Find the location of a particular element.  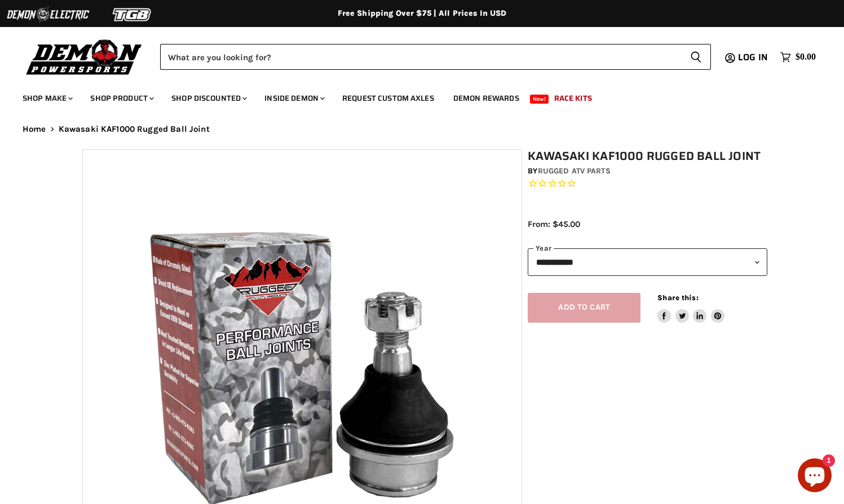

a: Shop Make is located at coordinates (47, 98).